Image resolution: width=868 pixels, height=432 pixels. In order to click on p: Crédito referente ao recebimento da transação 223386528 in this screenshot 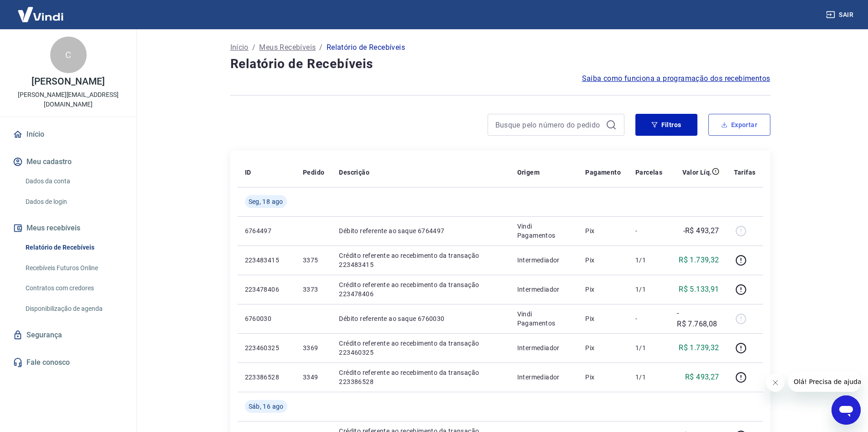, I will do `click(421, 377)`.